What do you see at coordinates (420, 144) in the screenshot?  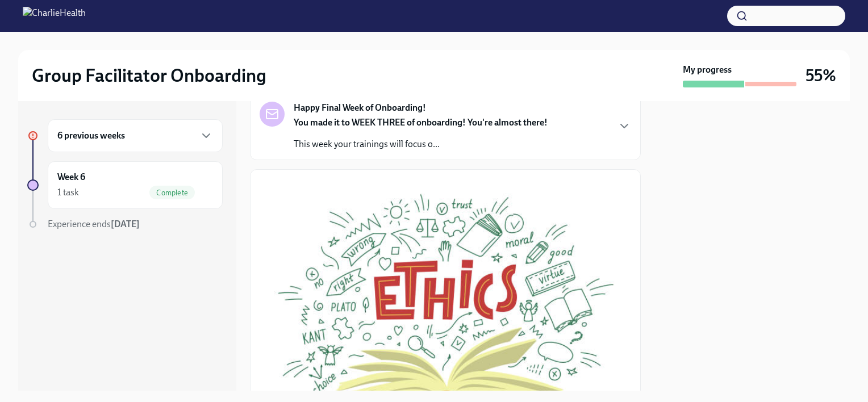 I see `p: This week your trainings will focus o...` at bounding box center [420, 144].